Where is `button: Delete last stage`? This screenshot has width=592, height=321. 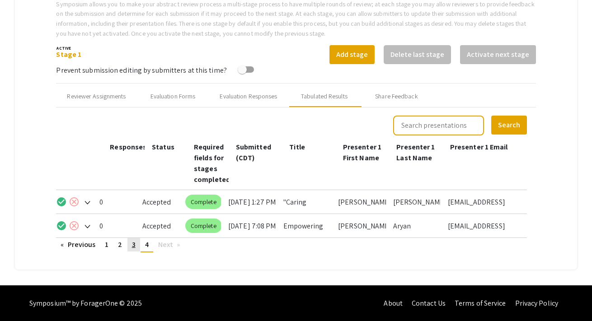
button: Delete last stage is located at coordinates (417, 55).